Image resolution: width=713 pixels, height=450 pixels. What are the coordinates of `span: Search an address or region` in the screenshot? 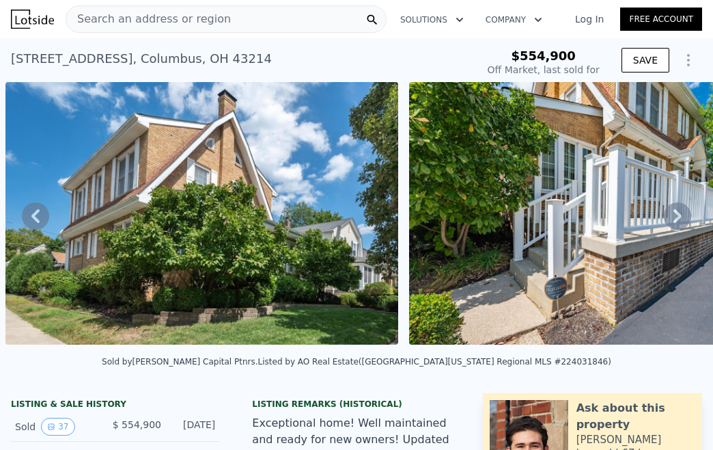 It's located at (148, 19).